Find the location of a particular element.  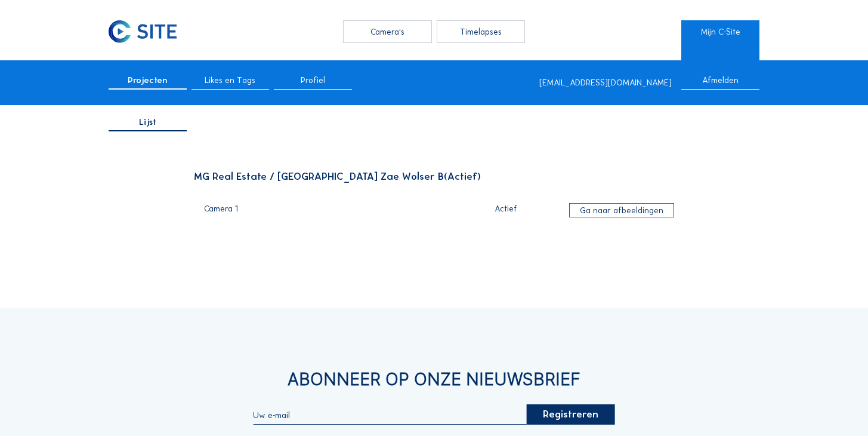

span: (Actief) is located at coordinates (462, 176).